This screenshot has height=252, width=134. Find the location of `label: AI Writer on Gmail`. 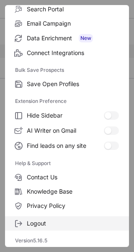

label: AI Writer on Gmail is located at coordinates (67, 130).